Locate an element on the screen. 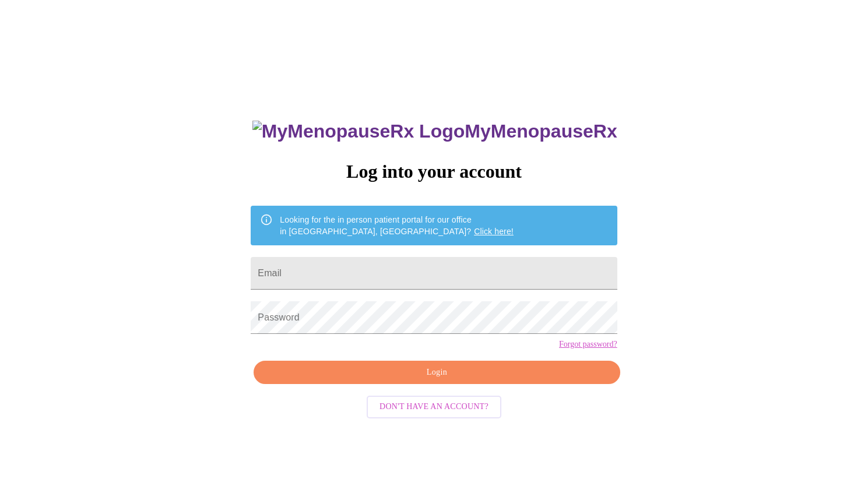 The height and width of the screenshot is (486, 868). span: Login is located at coordinates (436, 373).